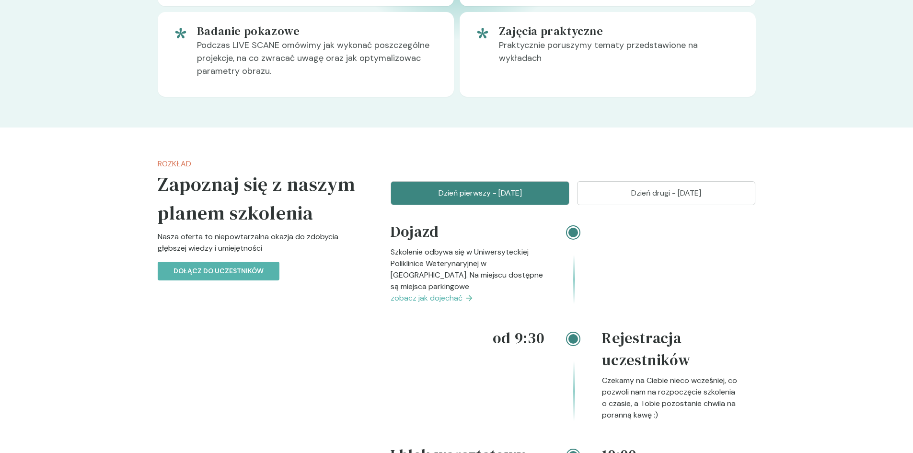  Describe the element at coordinates (620, 31) in the screenshot. I see `h5: Zajęcia praktyczne` at that location.